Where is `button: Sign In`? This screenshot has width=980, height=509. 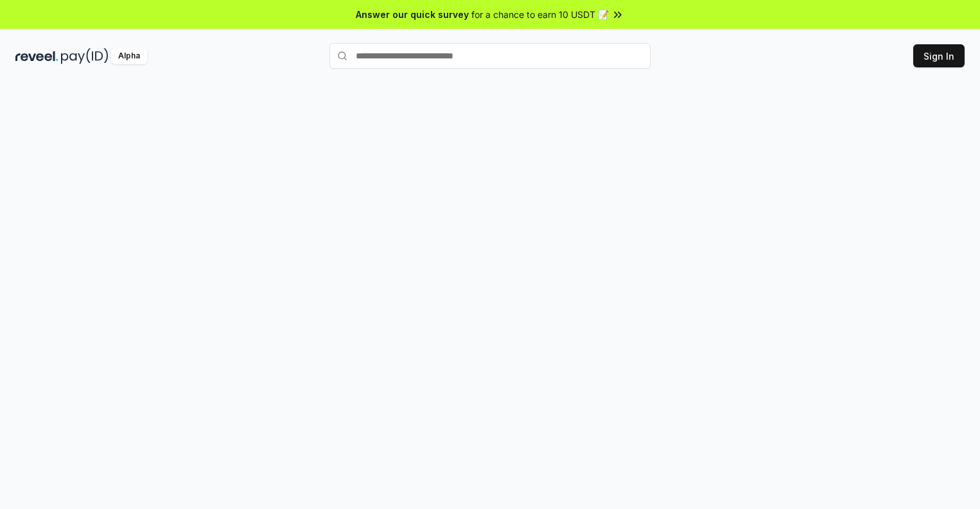
button: Sign In is located at coordinates (939, 56).